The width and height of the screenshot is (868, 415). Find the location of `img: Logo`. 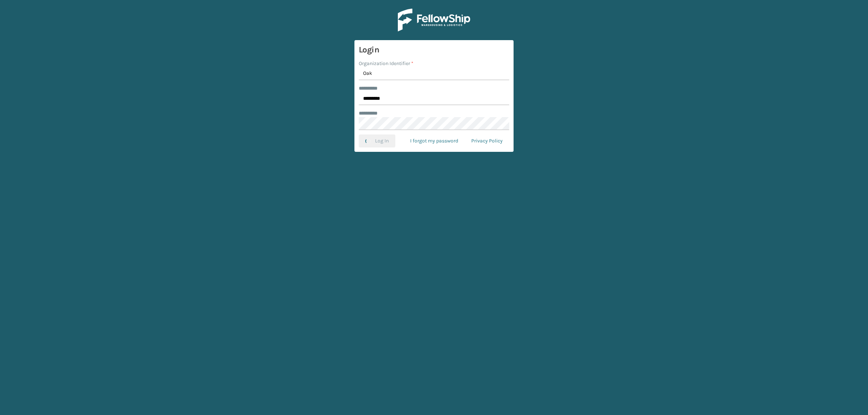

img: Logo is located at coordinates (434, 20).